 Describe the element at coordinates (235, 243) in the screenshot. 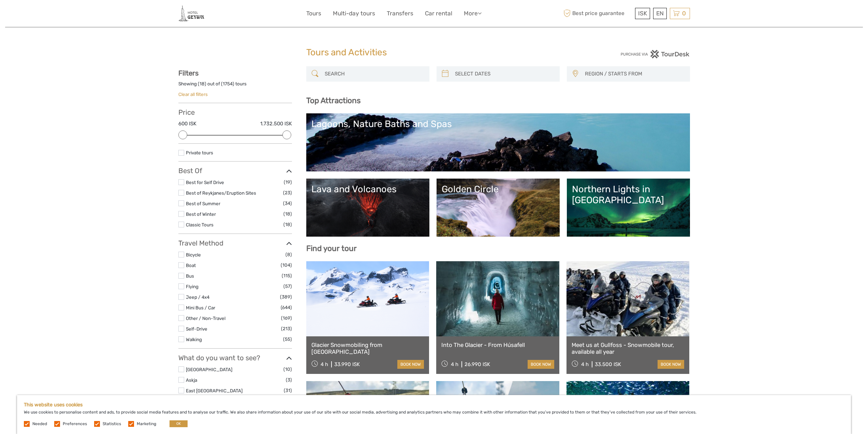

I see `h3: Travel Method` at that location.